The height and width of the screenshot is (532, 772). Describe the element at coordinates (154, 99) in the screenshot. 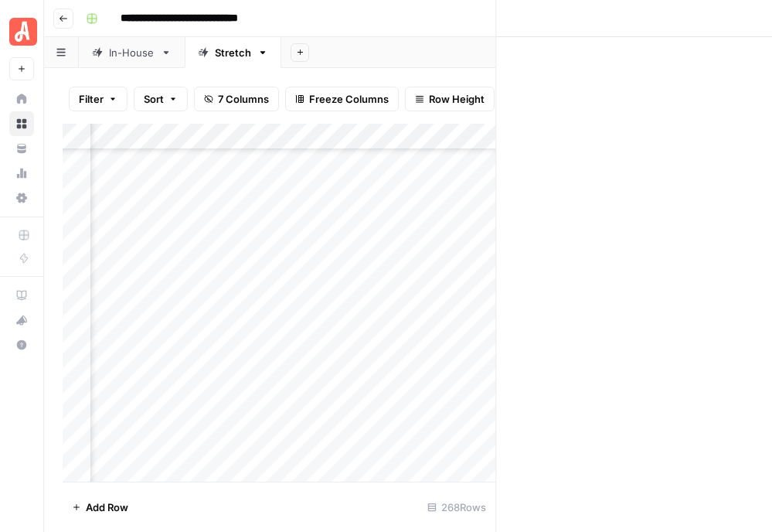

I see `span: Sort` at that location.